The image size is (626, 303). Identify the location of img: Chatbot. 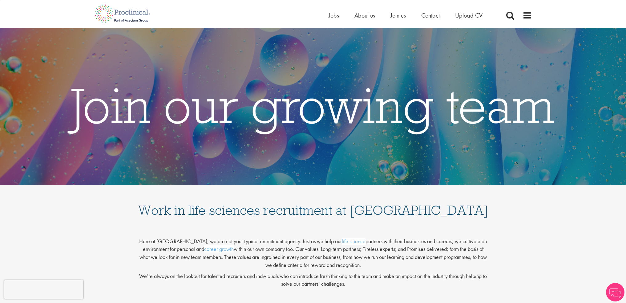
(615, 292).